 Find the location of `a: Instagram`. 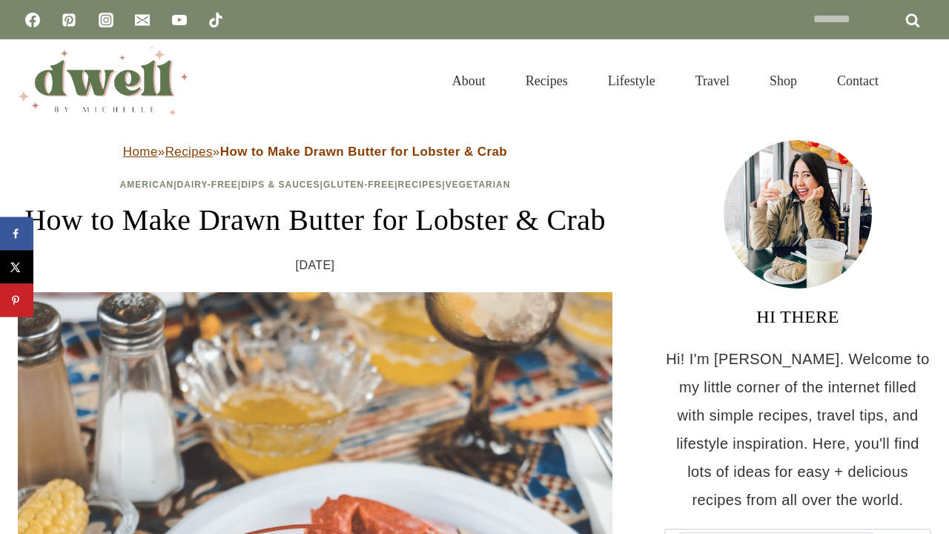

a: Instagram is located at coordinates (106, 20).